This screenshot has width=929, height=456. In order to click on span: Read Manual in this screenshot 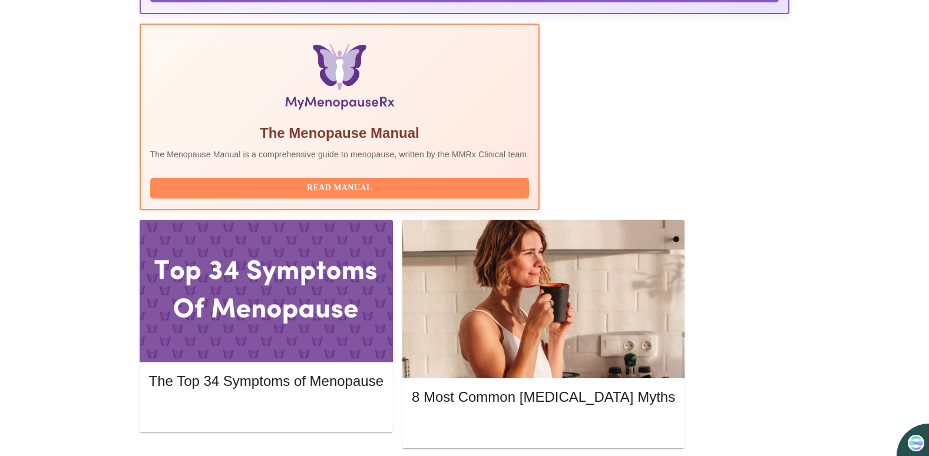, I will do `click(340, 188)`.